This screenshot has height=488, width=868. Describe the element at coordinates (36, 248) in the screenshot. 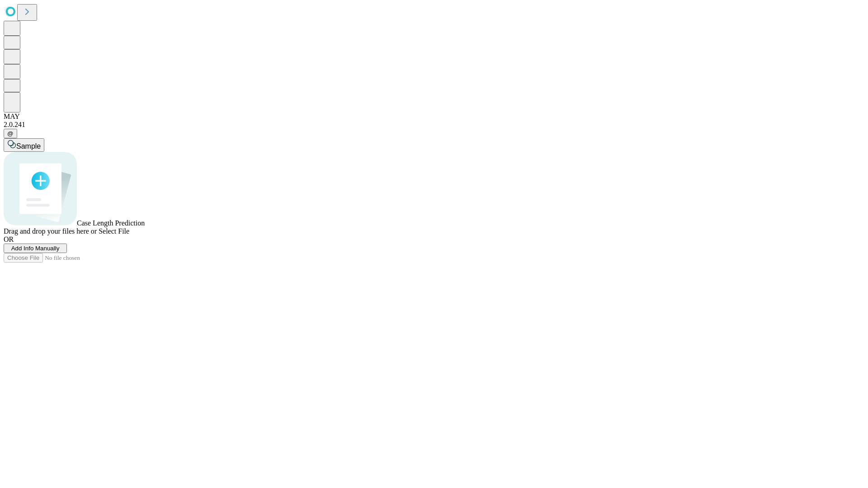

I see `button: Add Info Manually` at that location.